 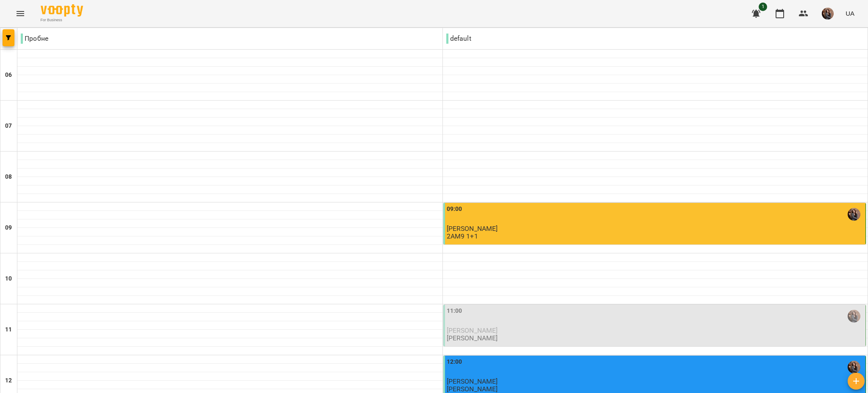 What do you see at coordinates (8, 177) in the screenshot?
I see `h6: 08` at bounding box center [8, 177].